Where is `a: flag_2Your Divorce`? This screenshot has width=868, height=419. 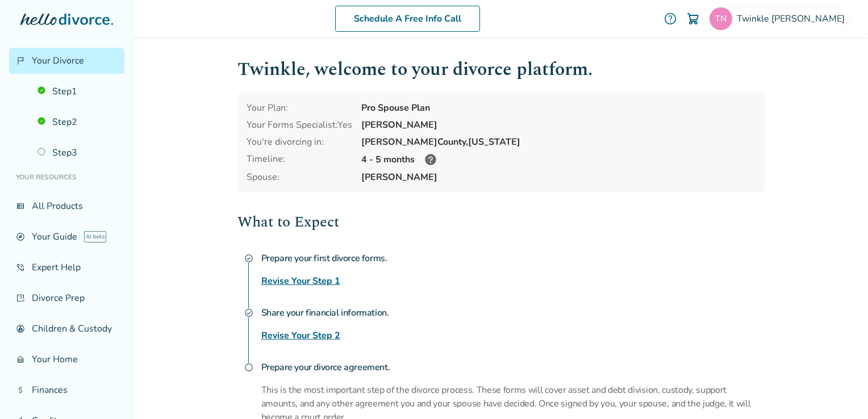
a: flag_2Your Divorce is located at coordinates (66, 61).